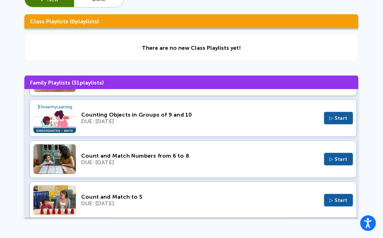  Describe the element at coordinates (73, 21) in the screenshot. I see `span: 0` at that location.